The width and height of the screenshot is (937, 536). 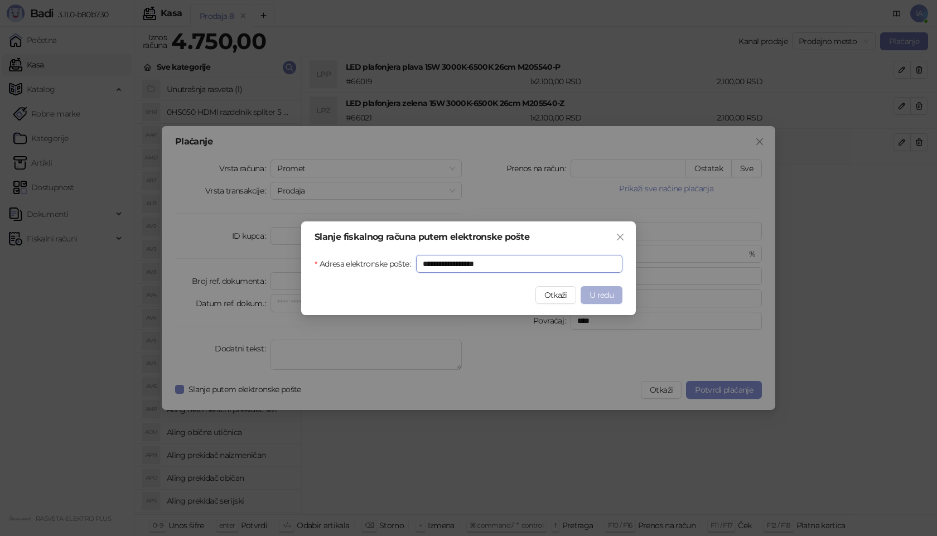 I want to click on span: U redu, so click(x=601, y=295).